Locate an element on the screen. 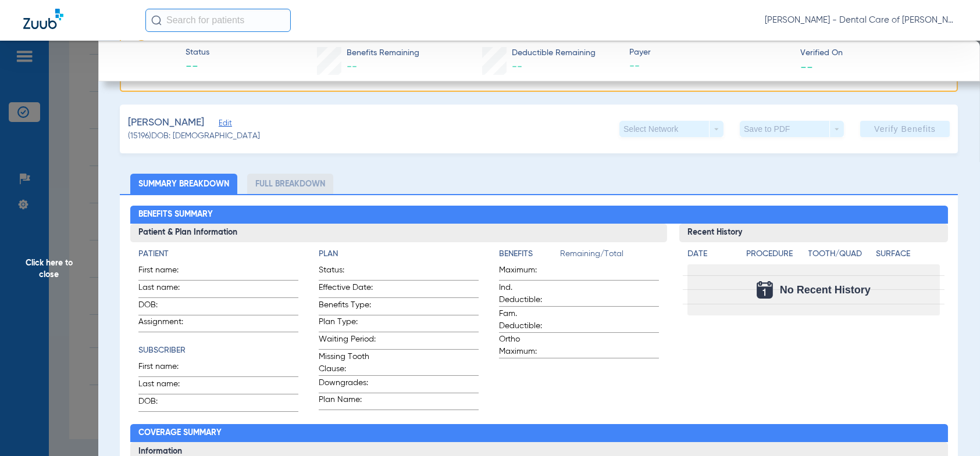 The width and height of the screenshot is (980, 456). span: Waiting Period: is located at coordinates (347, 341).